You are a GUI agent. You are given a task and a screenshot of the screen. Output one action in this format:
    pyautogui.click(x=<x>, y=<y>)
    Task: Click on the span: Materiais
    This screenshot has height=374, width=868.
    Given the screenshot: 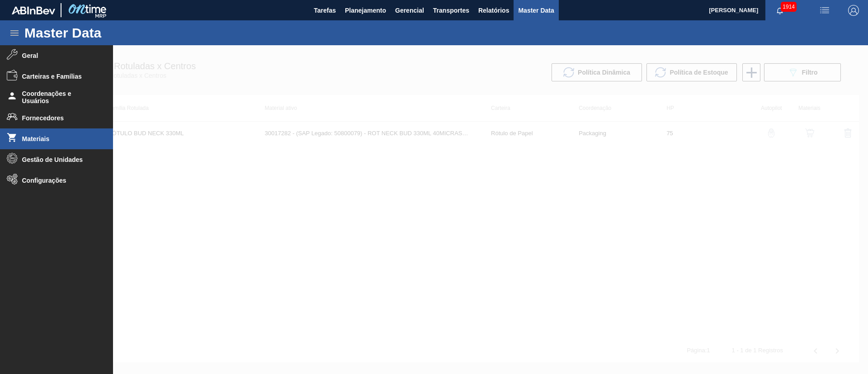 What is the action you would take?
    pyautogui.click(x=59, y=139)
    